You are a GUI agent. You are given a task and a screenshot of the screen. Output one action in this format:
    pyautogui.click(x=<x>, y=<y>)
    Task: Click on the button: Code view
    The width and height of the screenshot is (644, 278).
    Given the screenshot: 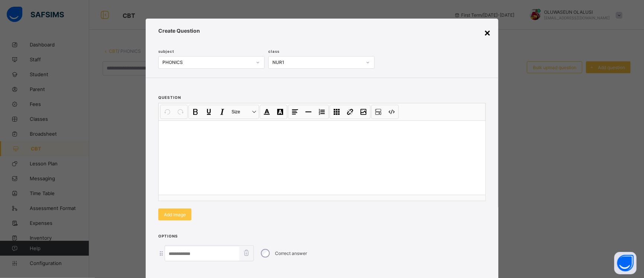 What is the action you would take?
    pyautogui.click(x=392, y=112)
    